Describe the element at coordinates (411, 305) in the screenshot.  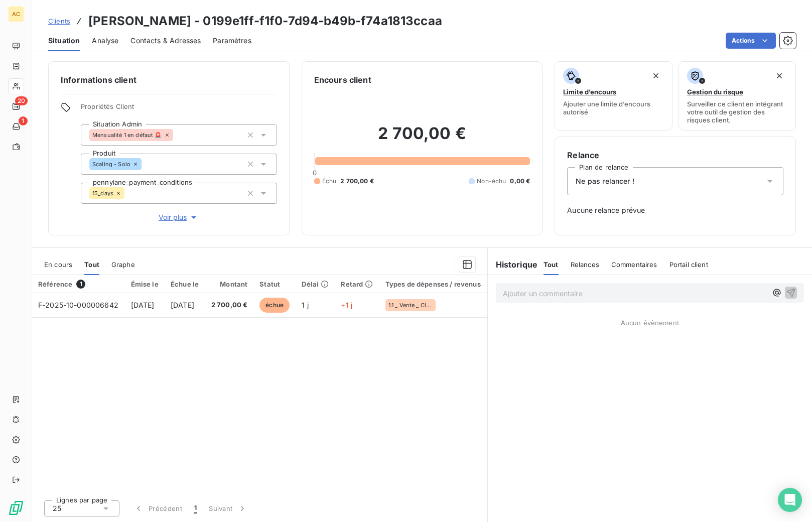
I see `span: 1.1 _ Vente _ Clients` at that location.